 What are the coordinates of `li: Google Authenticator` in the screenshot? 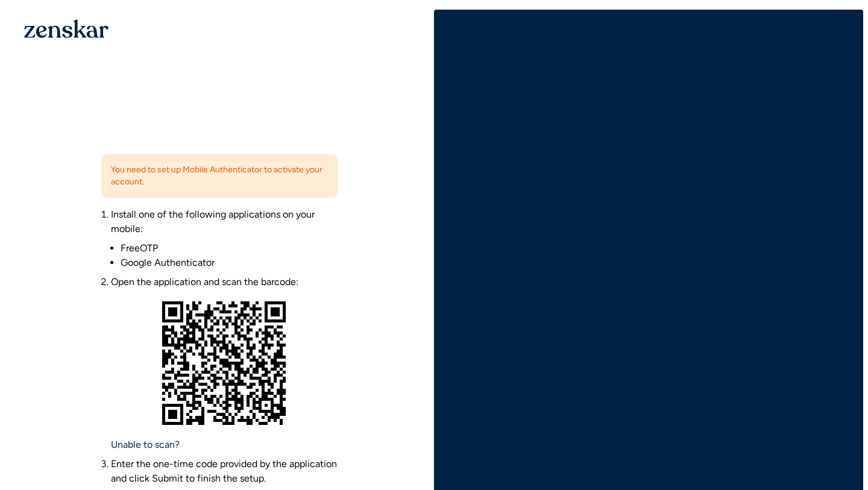 It's located at (229, 263).